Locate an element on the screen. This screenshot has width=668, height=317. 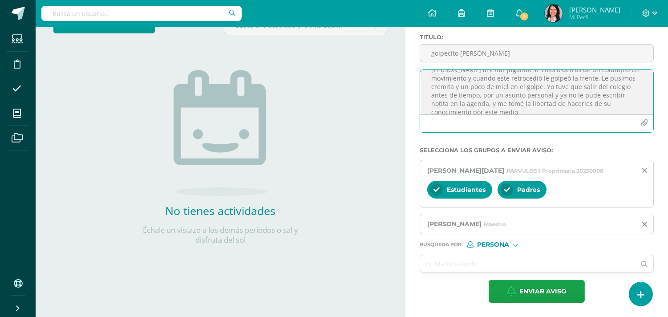
span: Búsqueda por : is located at coordinates (441, 244).